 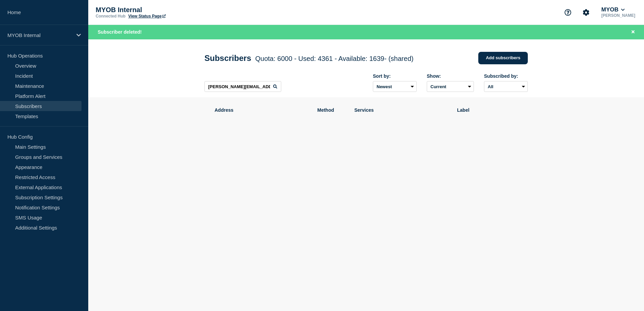 What do you see at coordinates (243, 86) in the screenshot?
I see `input: Search subscribers` at bounding box center [243, 86].